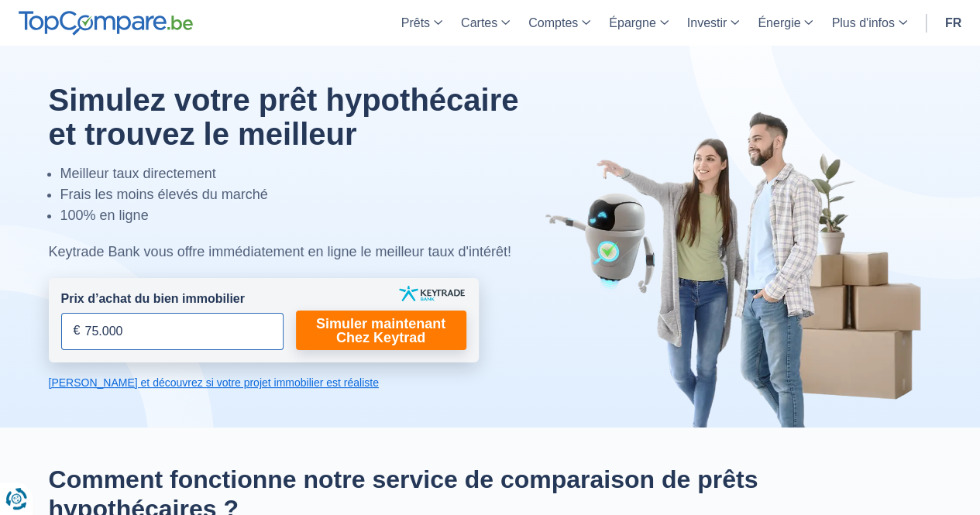 The width and height of the screenshot is (980, 515). What do you see at coordinates (301, 251) in the screenshot?
I see `div: Keytrade Bank vous offre immédiatement en ligne le meilleur taux d'intérêt!` at bounding box center [301, 251].